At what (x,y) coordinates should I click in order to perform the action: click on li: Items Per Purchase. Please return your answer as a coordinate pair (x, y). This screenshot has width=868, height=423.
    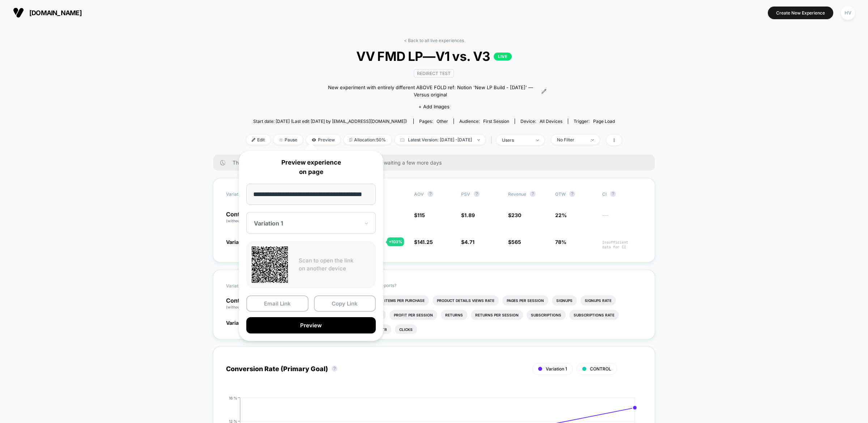
    Looking at the image, I should click on (405, 300).